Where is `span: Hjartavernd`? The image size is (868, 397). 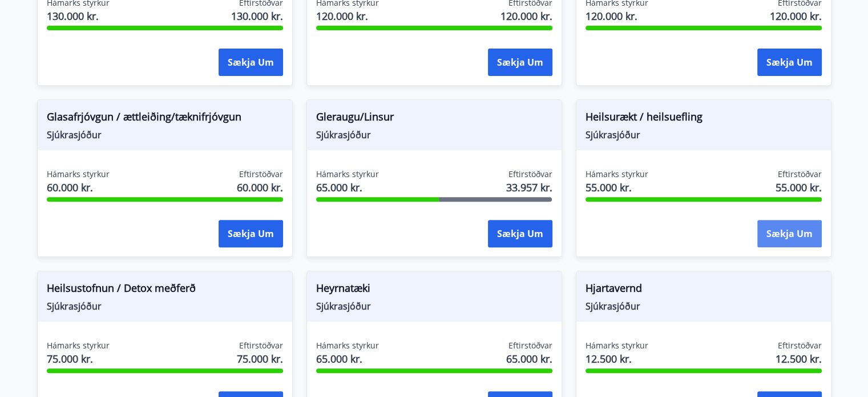
span: Hjartavernd is located at coordinates (704, 290).